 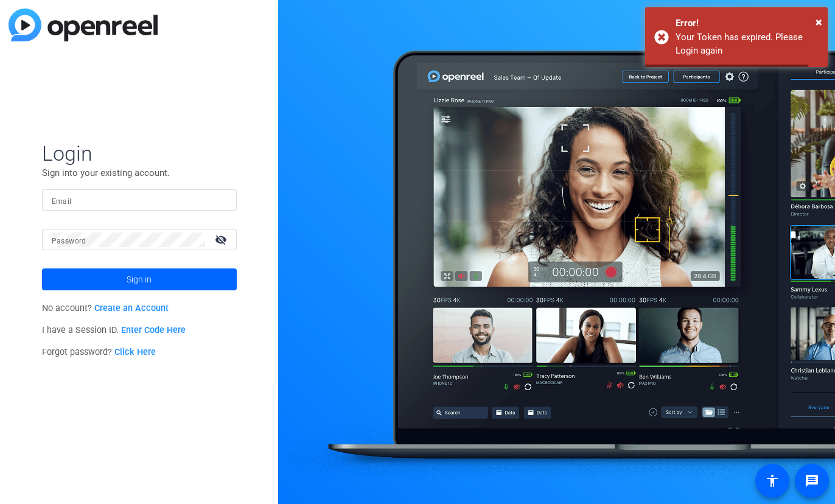 I want to click on span: Login, so click(x=140, y=153).